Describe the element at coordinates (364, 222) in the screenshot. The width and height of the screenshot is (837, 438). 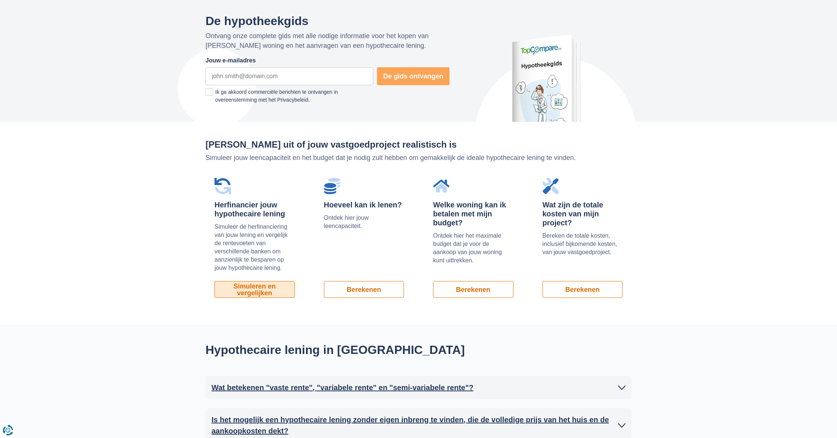
I see `p: Ontdek hier jouw leencapaciteit.` at that location.